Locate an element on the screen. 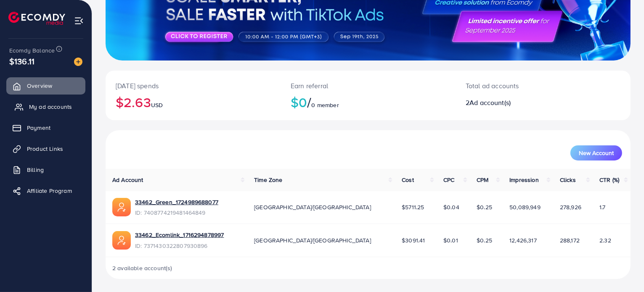 The height and width of the screenshot is (292, 644). span: Affiliate Program is located at coordinates (49, 191).